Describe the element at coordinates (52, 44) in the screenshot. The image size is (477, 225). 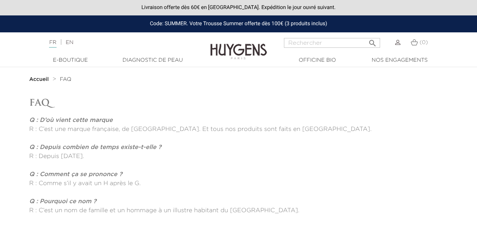
I see `a: FR` at that location.